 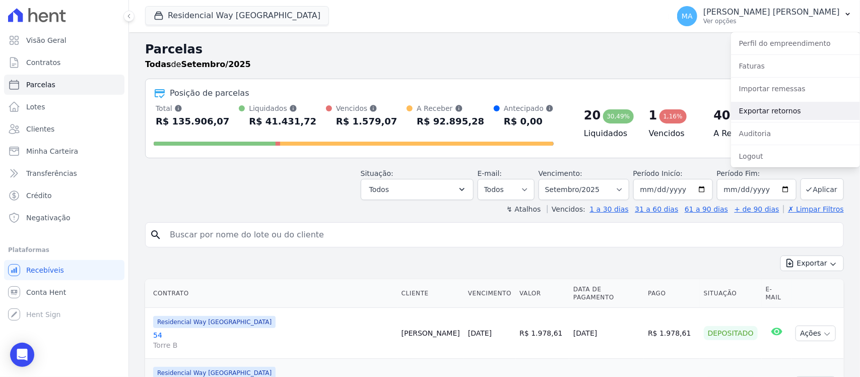 I want to click on strong: Todas, so click(x=158, y=64).